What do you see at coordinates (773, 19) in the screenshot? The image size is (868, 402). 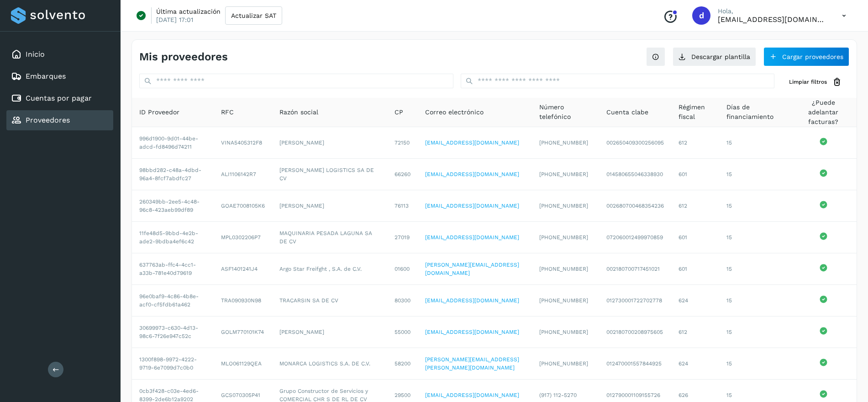 I see `p: darredondor@pochteca.net` at bounding box center [773, 19].